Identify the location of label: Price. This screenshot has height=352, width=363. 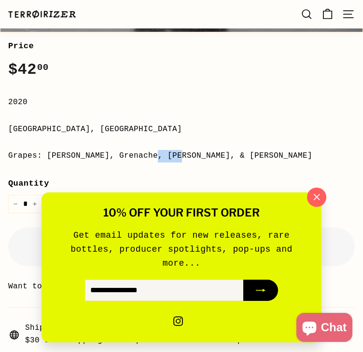
(181, 46).